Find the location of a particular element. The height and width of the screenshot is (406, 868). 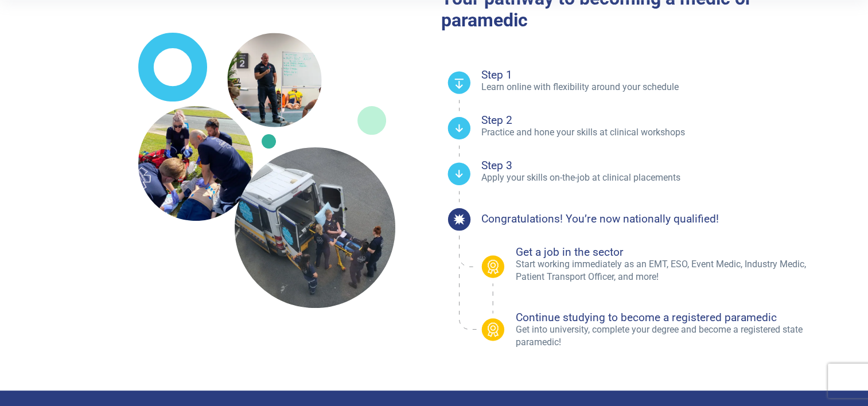

p: Practice and hone your skills at clinical workshops is located at coordinates (655, 132).